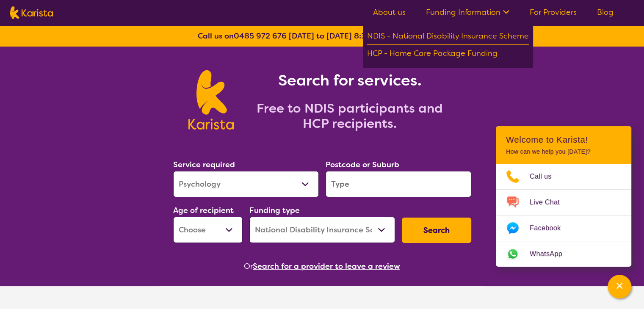 This screenshot has width=644, height=309. I want to click on button: Search for a provider to leave a review, so click(326, 266).